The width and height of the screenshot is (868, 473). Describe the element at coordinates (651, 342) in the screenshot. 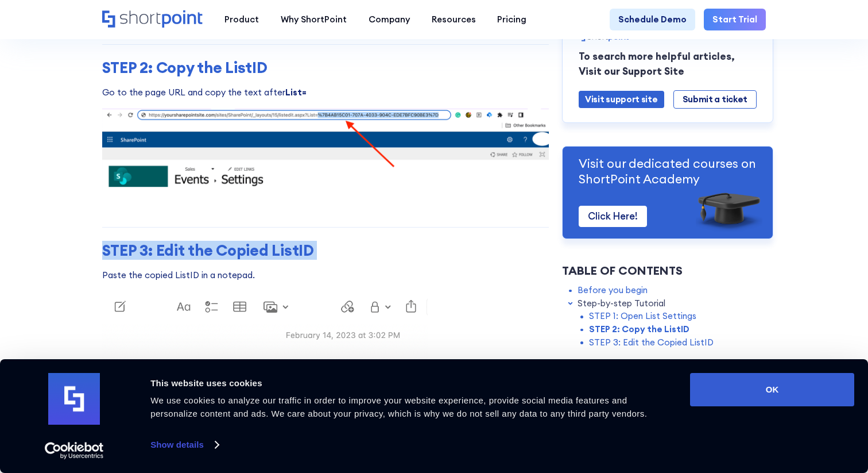

I see `a: STEP 3: Edit the Copied ListID` at that location.